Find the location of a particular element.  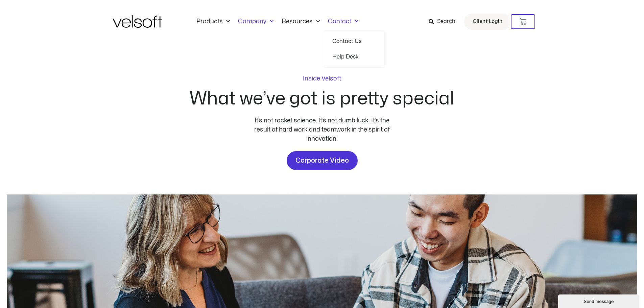

a: ResourcesMenu Toggle is located at coordinates (300, 21).